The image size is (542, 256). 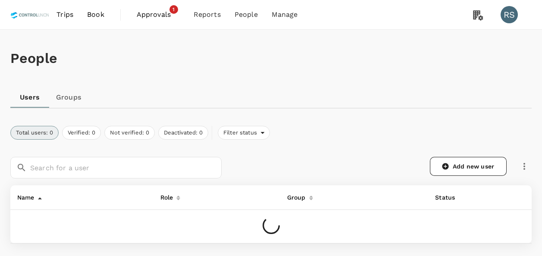 I want to click on div: Role, so click(x=165, y=196).